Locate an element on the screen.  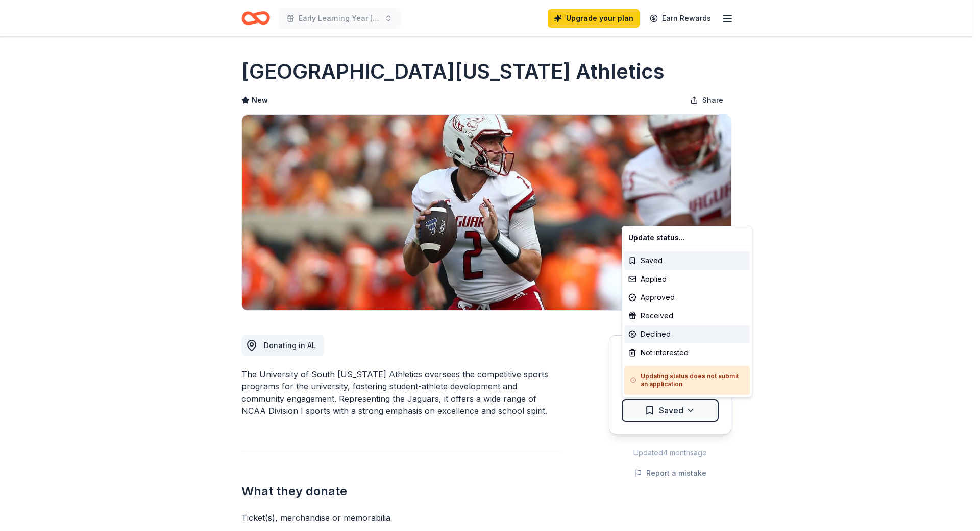
div: Not interested is located at coordinates (687, 352).